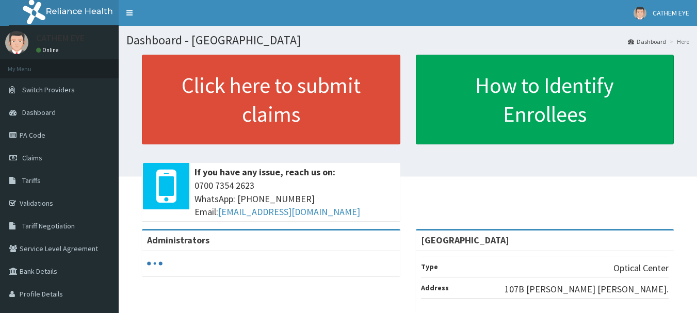  Describe the element at coordinates (429, 267) in the screenshot. I see `b: Type` at that location.